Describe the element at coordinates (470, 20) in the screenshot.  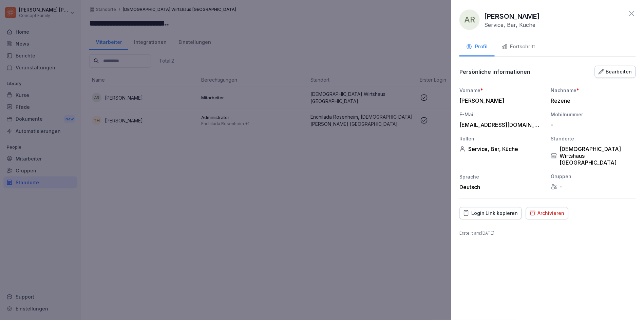
I see `div: AR` at that location.